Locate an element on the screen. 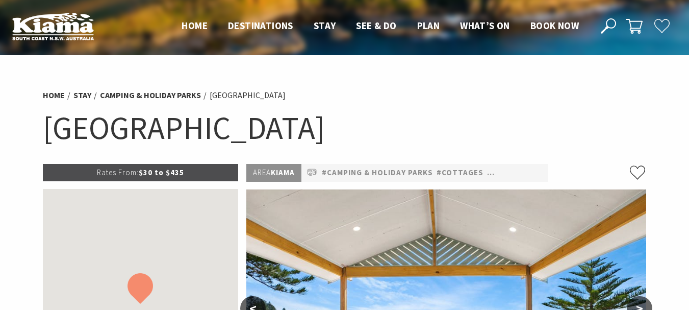 The width and height of the screenshot is (689, 310). p: $30 to $435 is located at coordinates (141, 172).